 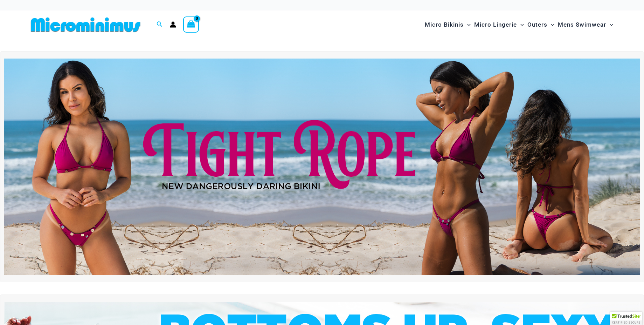 What do you see at coordinates (519, 25) in the screenshot?
I see `nav: Site Navigation` at bounding box center [519, 25].